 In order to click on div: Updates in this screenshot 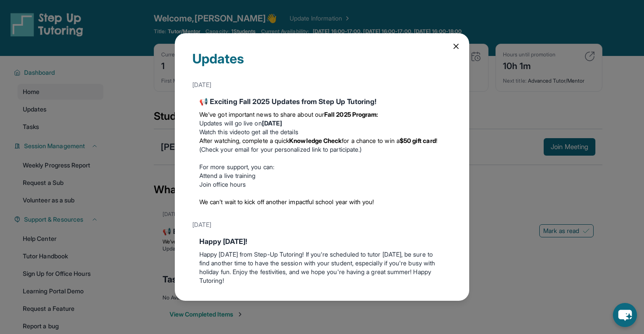, I will do `click(322, 64)`.